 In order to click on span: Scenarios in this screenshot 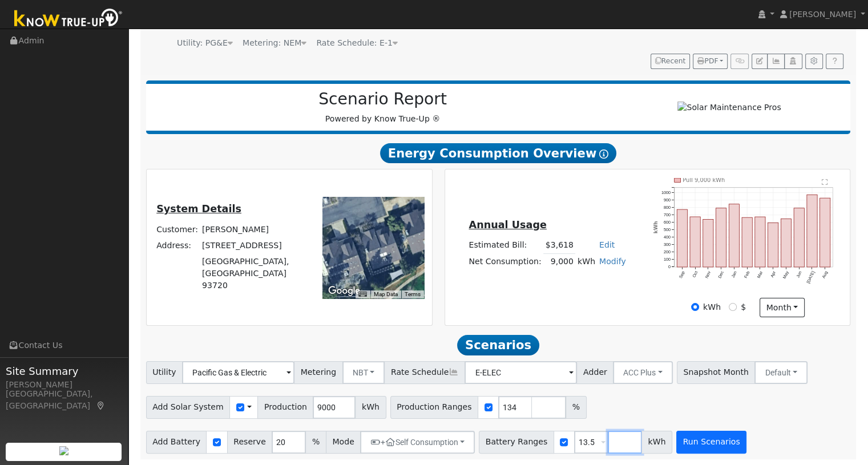, I will do `click(497, 345)`.